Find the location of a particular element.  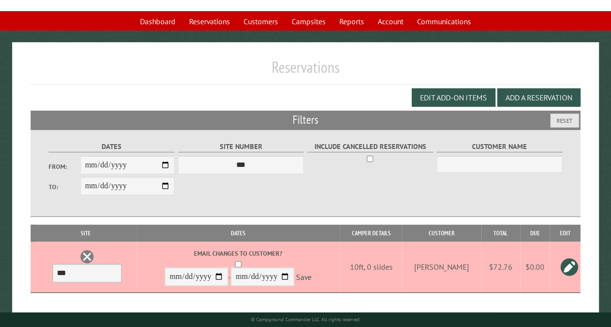

a: Communications is located at coordinates (444, 21).